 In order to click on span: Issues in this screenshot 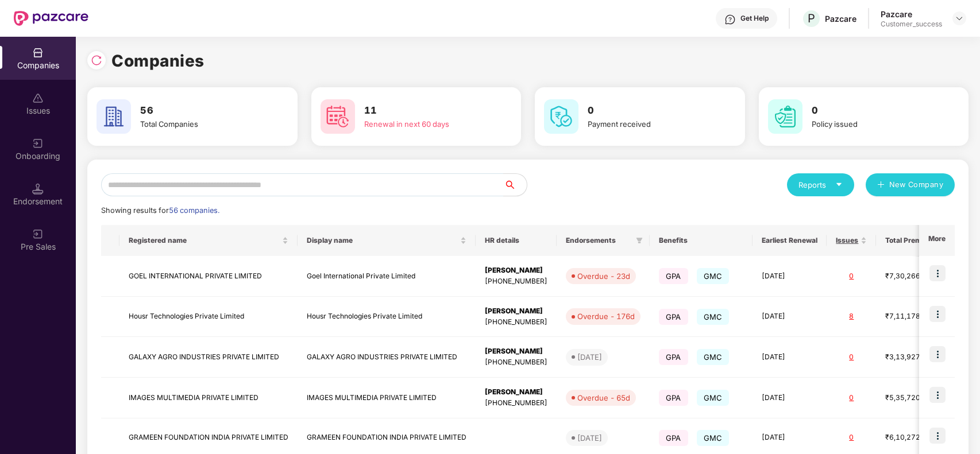, I will do `click(847, 240)`.